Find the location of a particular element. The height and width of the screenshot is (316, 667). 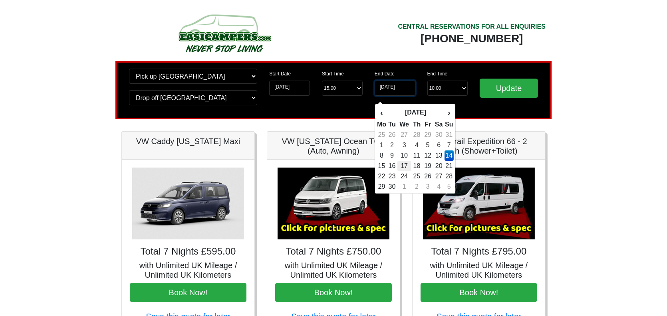

td: 19 is located at coordinates (427, 166).